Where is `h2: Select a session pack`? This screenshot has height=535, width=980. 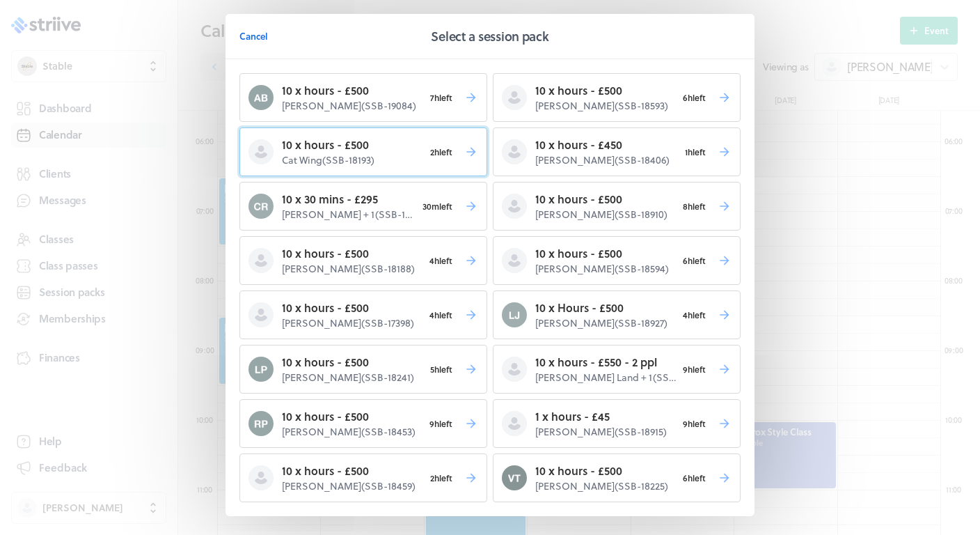 h2: Select a session pack is located at coordinates (489, 36).